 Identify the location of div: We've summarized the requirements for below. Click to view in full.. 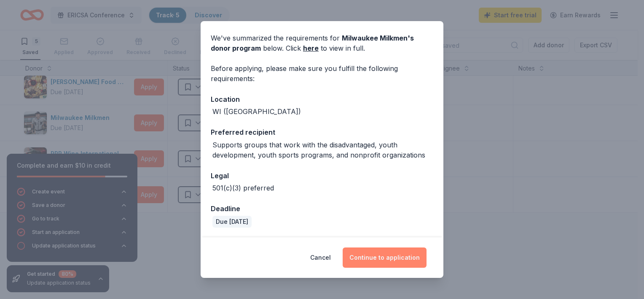
(322, 43).